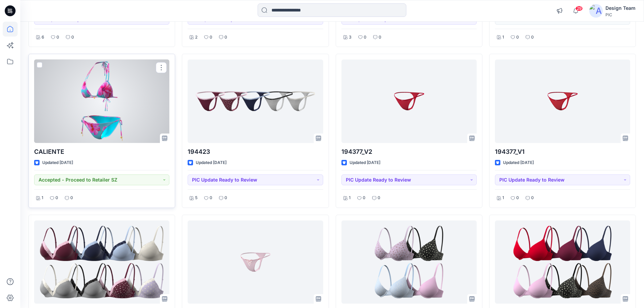  Describe the element at coordinates (255, 152) in the screenshot. I see `p: 194423` at that location.